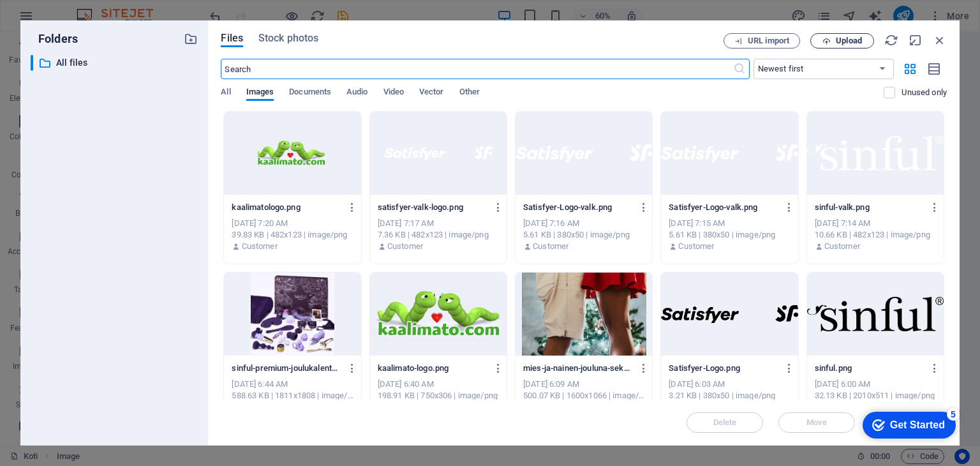  Describe the element at coordinates (583, 396) in the screenshot. I see `div: 500.07 KB | 1600x1066 | image/jpeg` at that location.